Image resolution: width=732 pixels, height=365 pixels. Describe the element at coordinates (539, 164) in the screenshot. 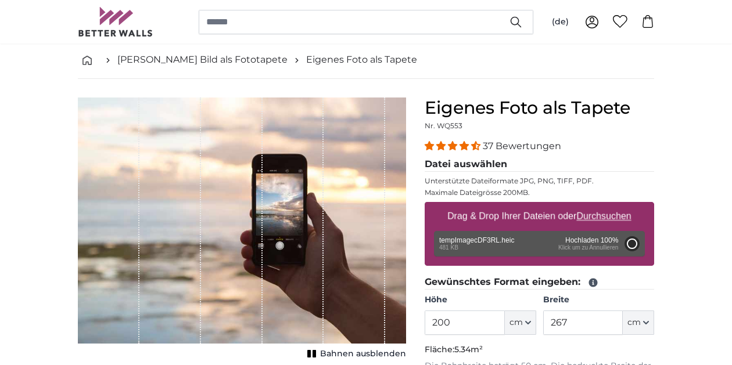

I see `legend: Datei auswählen` at that location.